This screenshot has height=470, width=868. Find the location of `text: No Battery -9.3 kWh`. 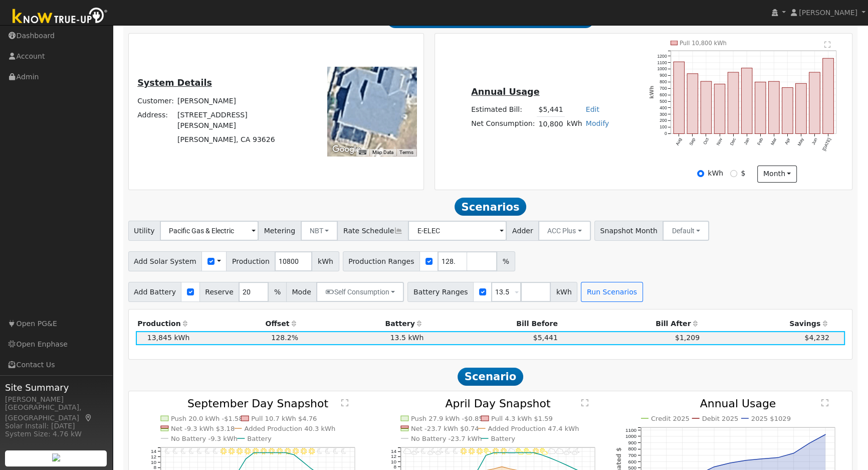

text: No Battery -9.3 kWh is located at coordinates (204, 438).